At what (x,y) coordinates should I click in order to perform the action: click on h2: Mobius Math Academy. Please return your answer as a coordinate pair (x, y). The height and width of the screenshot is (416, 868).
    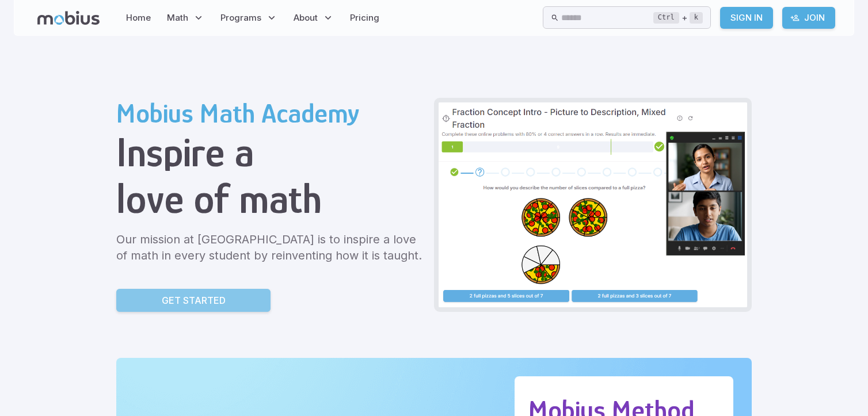
    Looking at the image, I should click on (270, 114).